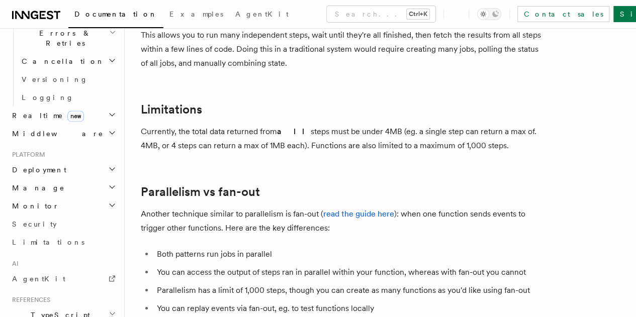 The image size is (636, 317). Describe the element at coordinates (348, 272) in the screenshot. I see `li: You can access the output of steps ran in parallel within your function, whereas with fan-out you...` at that location.